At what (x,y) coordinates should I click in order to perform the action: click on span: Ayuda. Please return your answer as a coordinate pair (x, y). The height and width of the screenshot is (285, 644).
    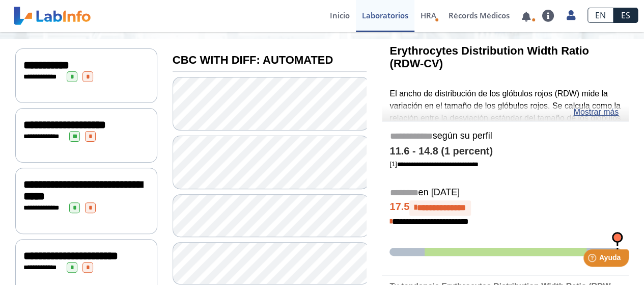
    Looking at the image, I should click on (57, 12).